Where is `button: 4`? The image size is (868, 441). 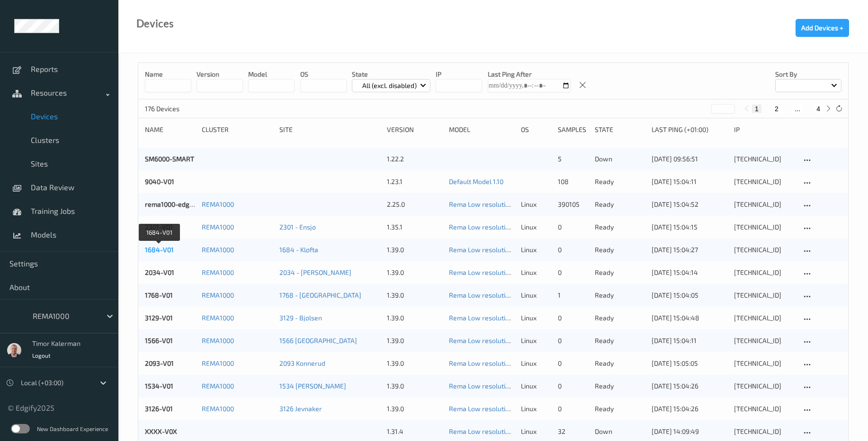 button: 4 is located at coordinates (818, 109).